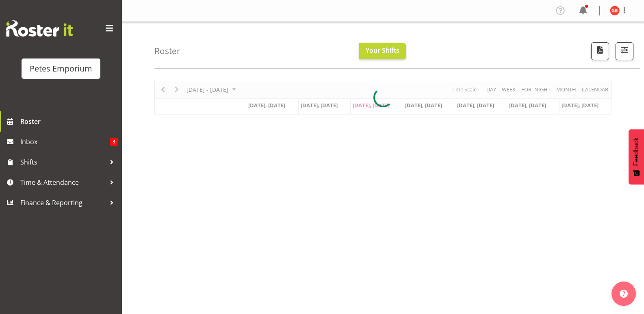 This screenshot has height=314, width=644. I want to click on div: Petes Emporium, so click(61, 69).